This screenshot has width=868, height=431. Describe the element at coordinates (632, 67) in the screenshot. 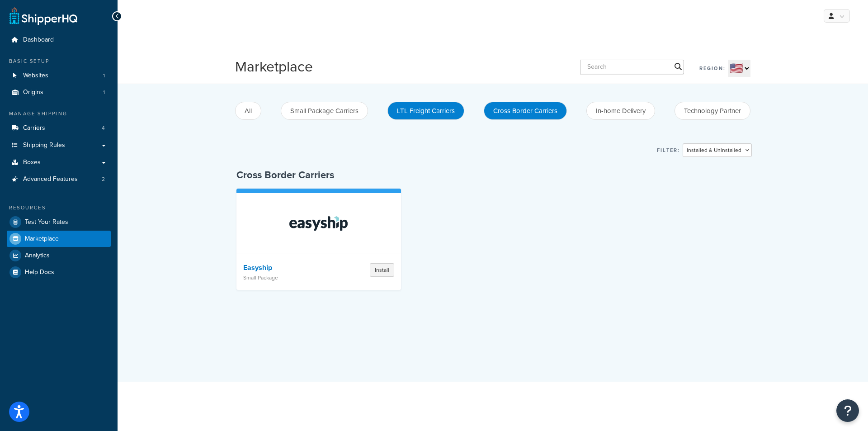

I see `input: Search` at that location.